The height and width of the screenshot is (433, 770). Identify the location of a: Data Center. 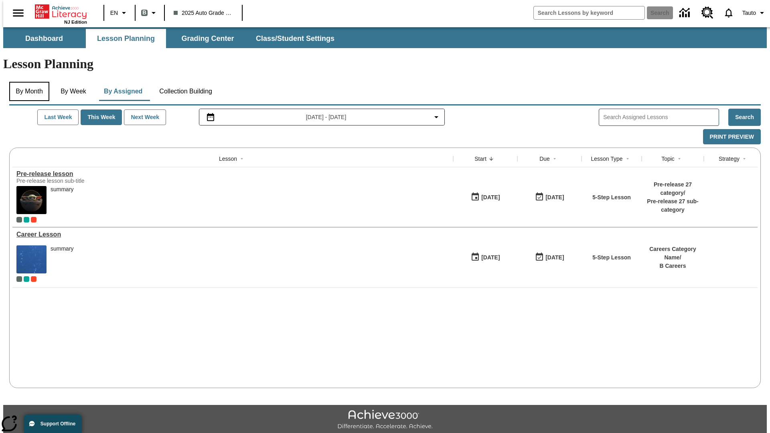
(685, 13).